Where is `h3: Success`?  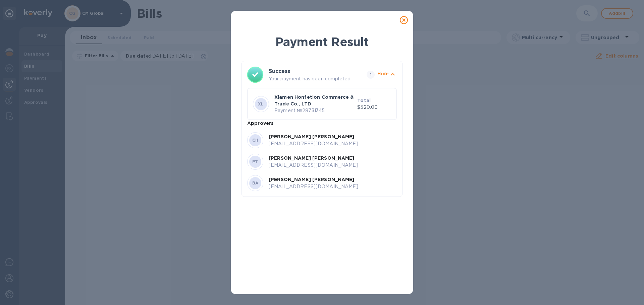 h3: Success is located at coordinates (312, 71).